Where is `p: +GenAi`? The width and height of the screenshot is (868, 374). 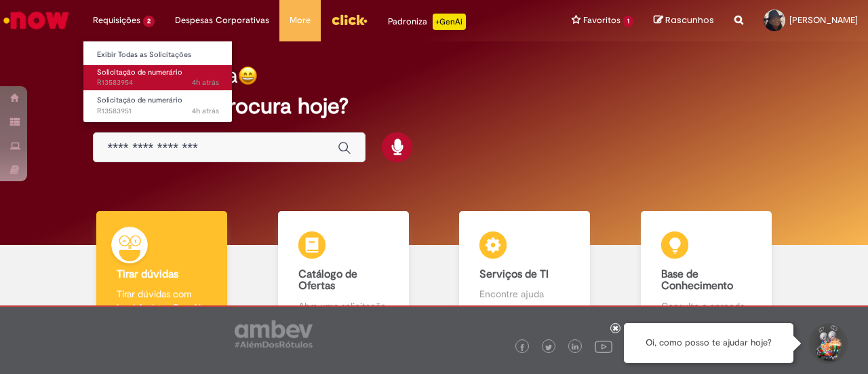
p: +GenAi is located at coordinates (449, 22).